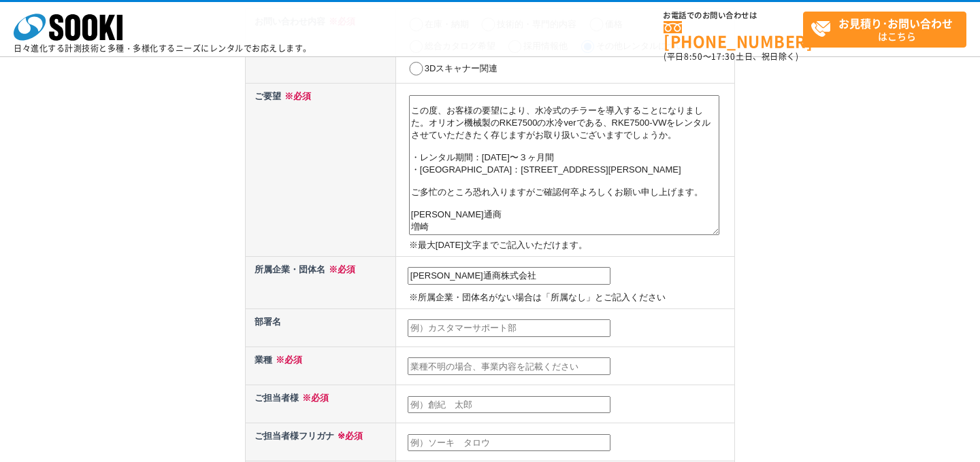 The height and width of the screenshot is (462, 980). I want to click on input: 例）創紀 太郎, so click(509, 405).